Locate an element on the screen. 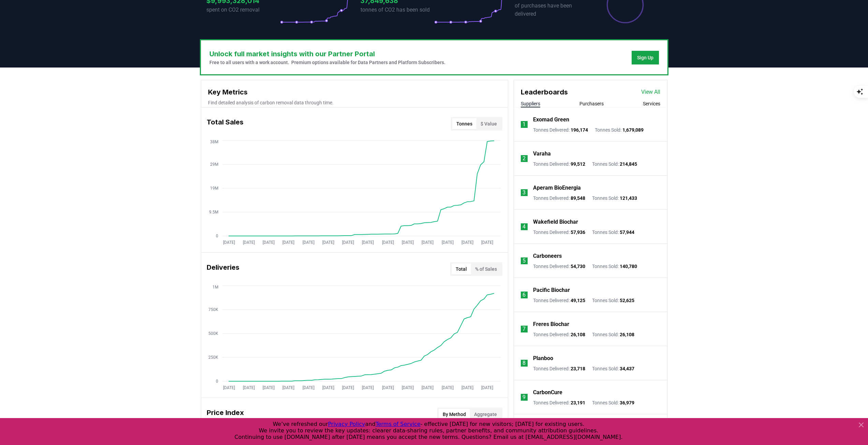 This screenshot has width=868, height=445. p: Wakefield Biochar is located at coordinates (555, 222).